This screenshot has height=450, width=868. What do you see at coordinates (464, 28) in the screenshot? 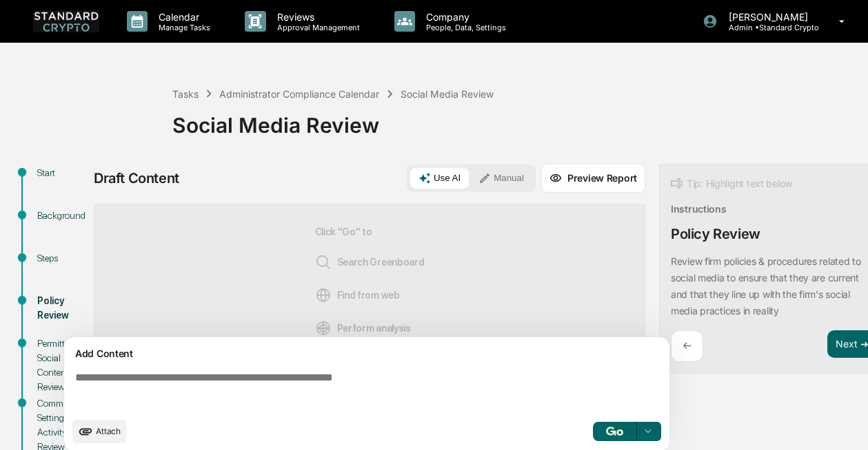
I see `p: People, Data, Settings` at bounding box center [464, 28].